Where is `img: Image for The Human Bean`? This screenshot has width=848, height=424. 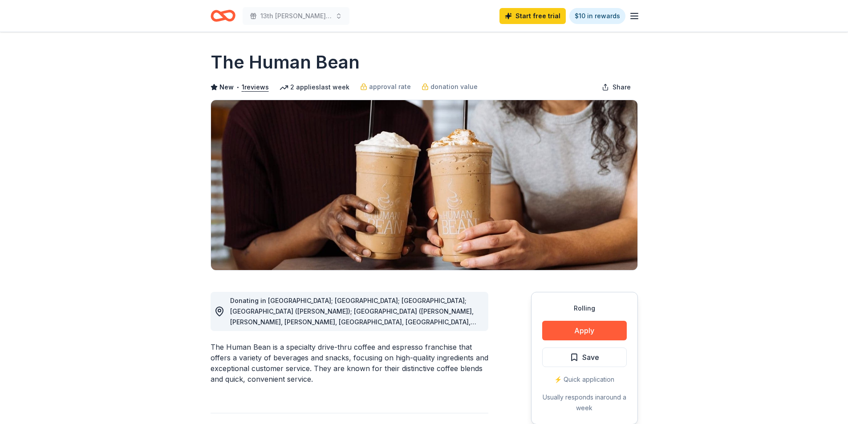
img: Image for The Human Bean is located at coordinates (424, 185).